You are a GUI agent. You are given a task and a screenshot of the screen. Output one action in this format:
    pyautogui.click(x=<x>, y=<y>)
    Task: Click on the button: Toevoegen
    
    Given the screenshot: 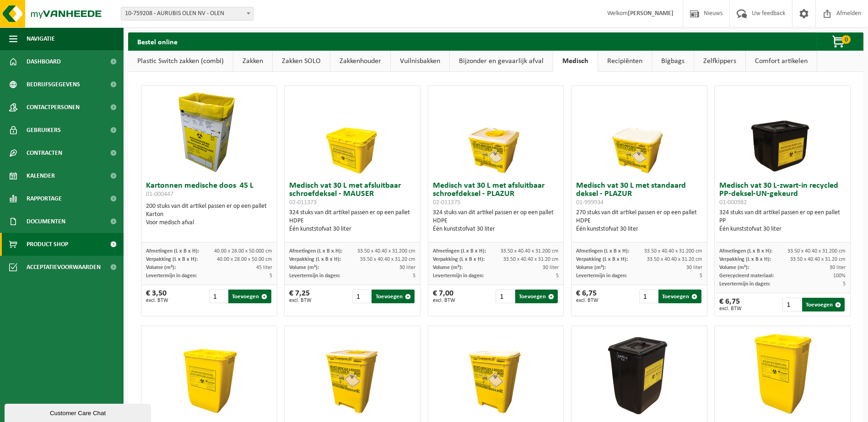 What is the action you would take?
    pyautogui.click(x=679, y=297)
    